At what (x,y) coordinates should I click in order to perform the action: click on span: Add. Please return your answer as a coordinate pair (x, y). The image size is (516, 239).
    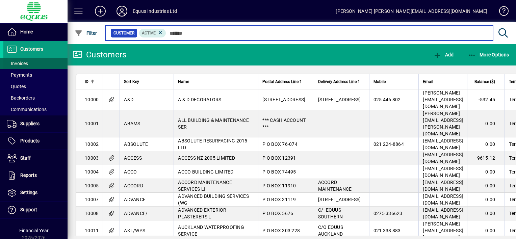
    Looking at the image, I should click on (443, 55).